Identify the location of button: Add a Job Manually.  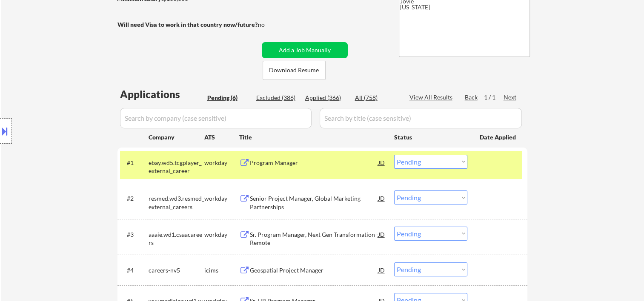
(305, 50).